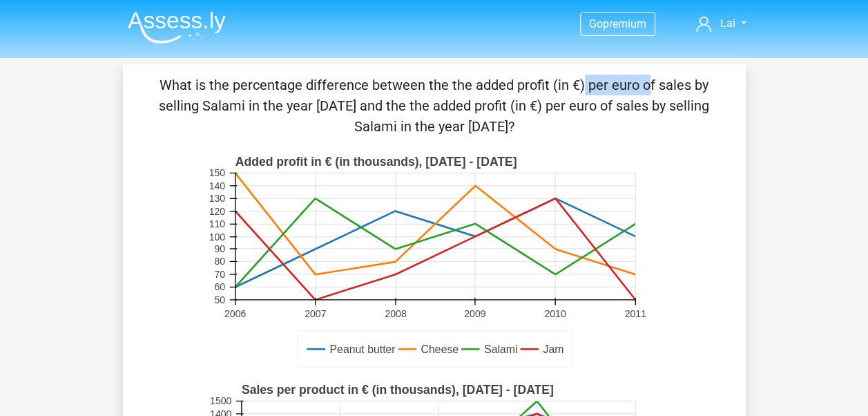 Image resolution: width=868 pixels, height=416 pixels. What do you see at coordinates (217, 173) in the screenshot?
I see `text: 150` at bounding box center [217, 173].